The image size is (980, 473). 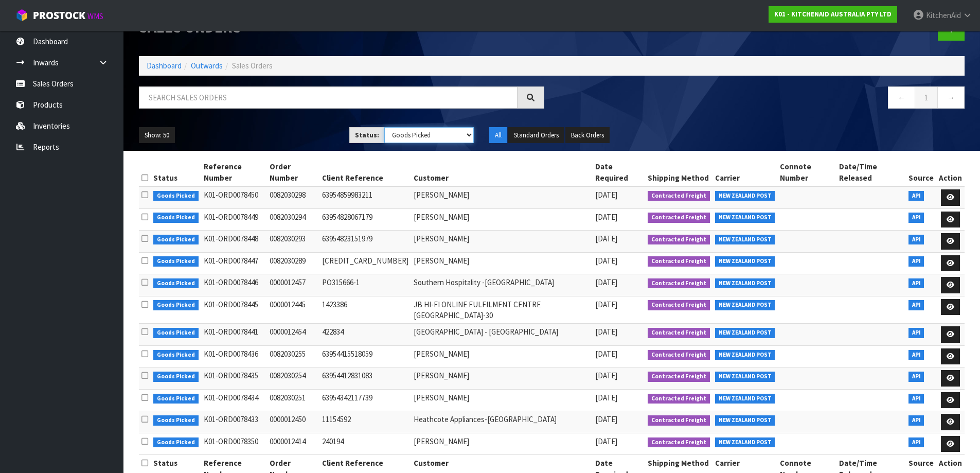 I want to click on button: All, so click(x=498, y=135).